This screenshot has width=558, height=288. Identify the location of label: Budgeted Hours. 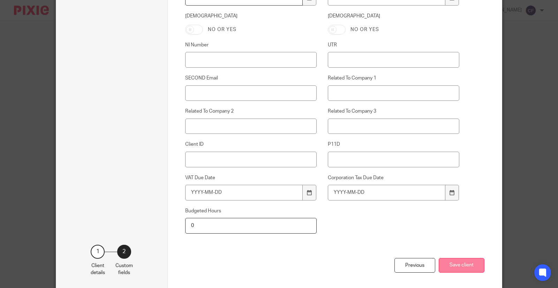
(251, 211).